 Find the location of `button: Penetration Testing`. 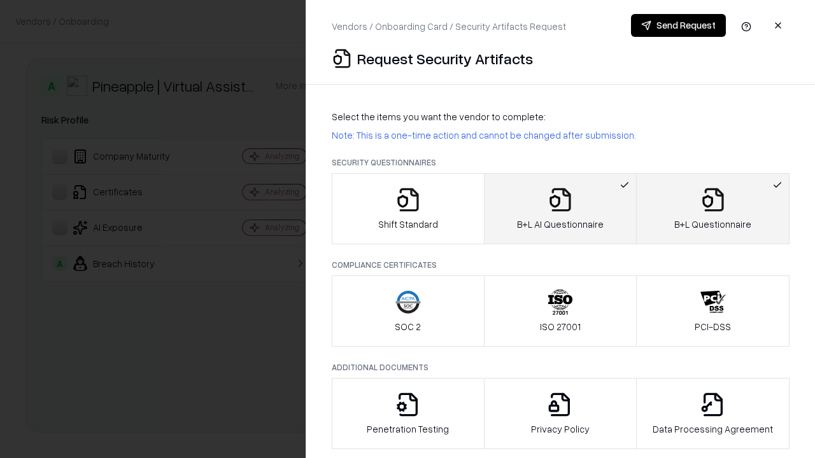

button: Penetration Testing is located at coordinates (408, 414).